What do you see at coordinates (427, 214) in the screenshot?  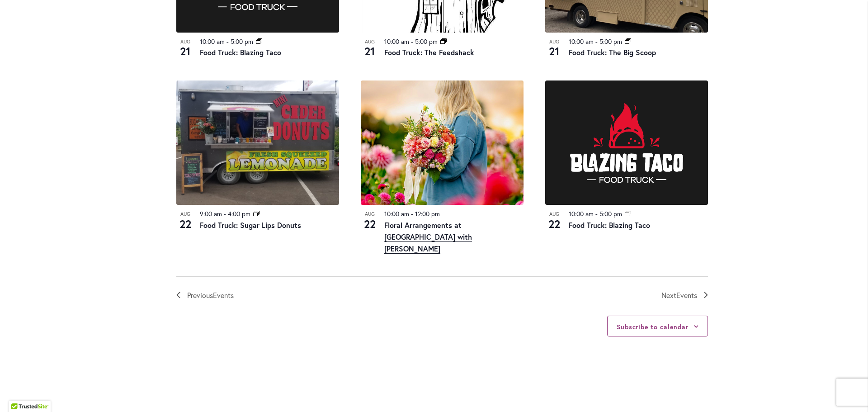 I see `time: 12:00 pm` at bounding box center [427, 214].